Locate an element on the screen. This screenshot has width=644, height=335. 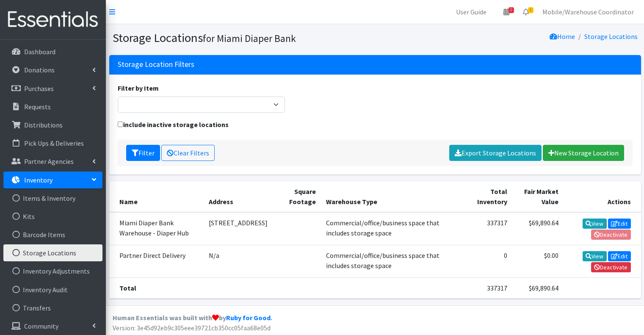
a: Transfers is located at coordinates (53, 307).